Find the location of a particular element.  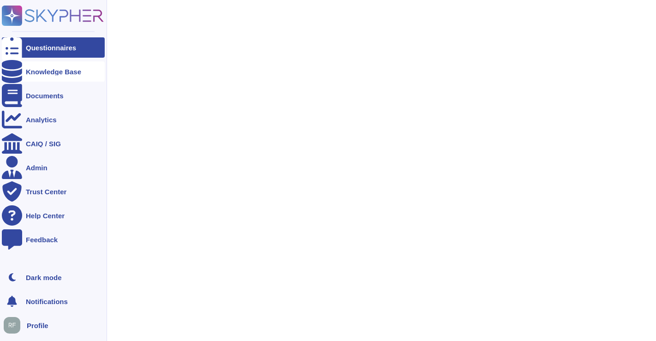

a: CAIQ / SIG is located at coordinates (53, 144).